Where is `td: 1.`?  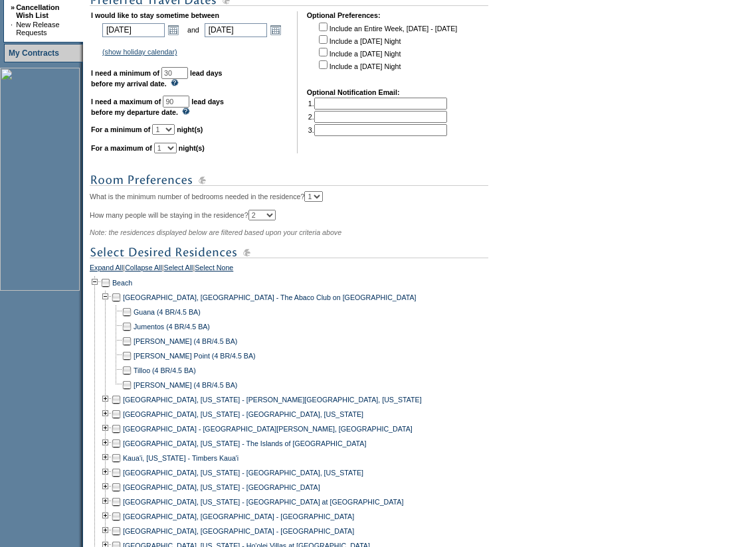 td: 1. is located at coordinates (378, 103).